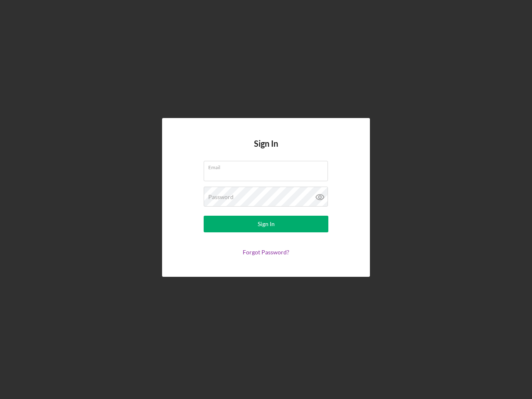 The width and height of the screenshot is (532, 399). I want to click on div: Sign In, so click(266, 224).